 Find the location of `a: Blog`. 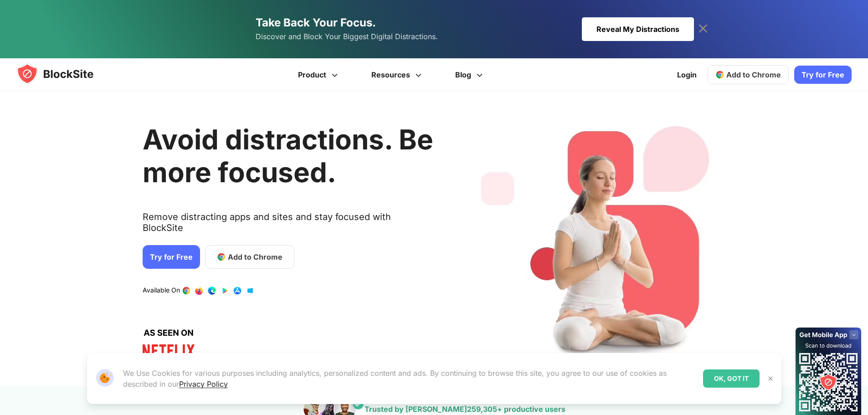

a: Blog is located at coordinates (471, 74).